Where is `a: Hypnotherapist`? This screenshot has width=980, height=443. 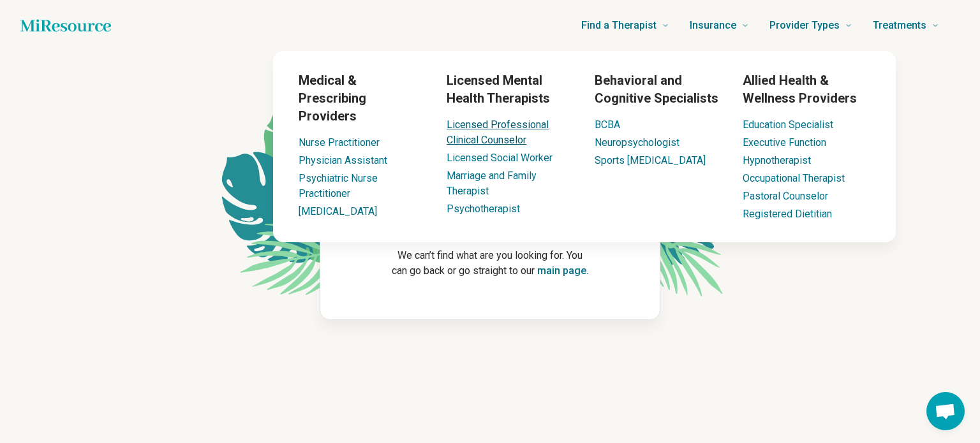 a: Hypnotherapist is located at coordinates (776, 160).